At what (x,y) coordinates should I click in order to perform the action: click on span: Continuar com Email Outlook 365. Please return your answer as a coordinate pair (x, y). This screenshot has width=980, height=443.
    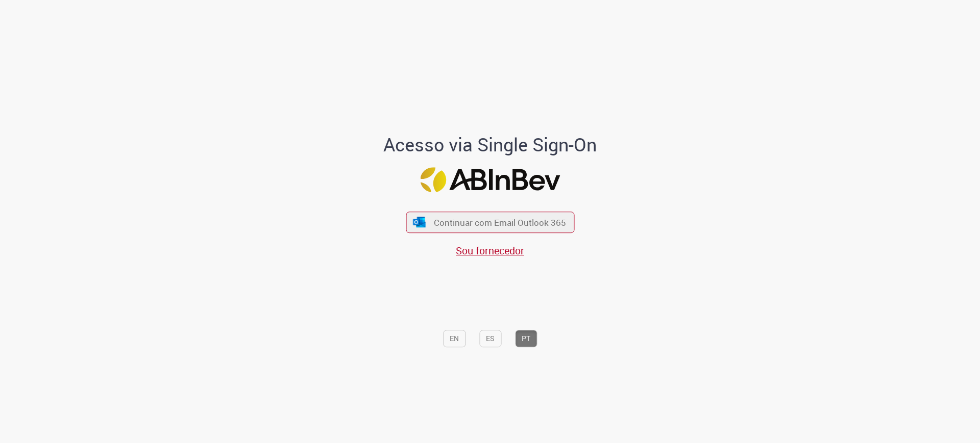
    Looking at the image, I should click on (500, 222).